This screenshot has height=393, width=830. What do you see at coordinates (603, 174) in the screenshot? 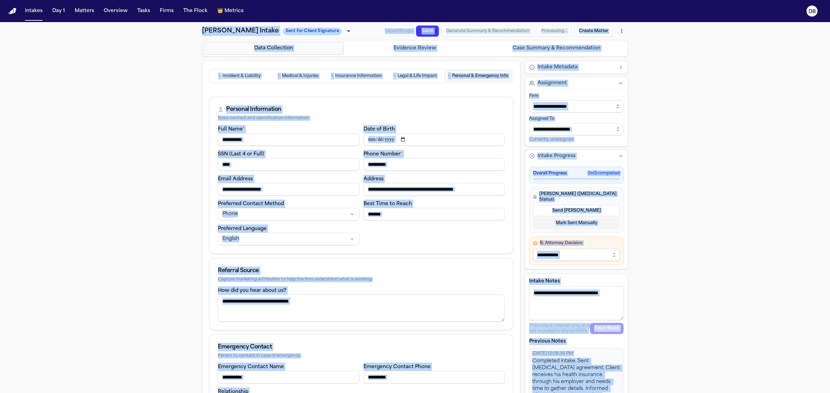
I see `span: 0 of 2 completed` at bounding box center [603, 174].